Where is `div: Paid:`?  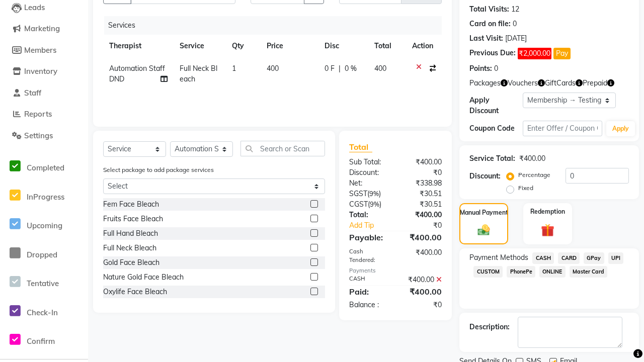 div: Paid: is located at coordinates (368, 291).